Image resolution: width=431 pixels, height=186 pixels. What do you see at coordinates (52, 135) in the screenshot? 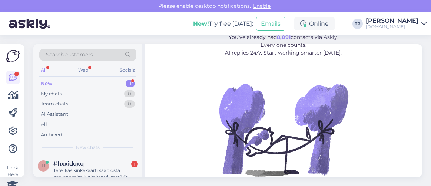
I see `div: Archived` at bounding box center [52, 135].